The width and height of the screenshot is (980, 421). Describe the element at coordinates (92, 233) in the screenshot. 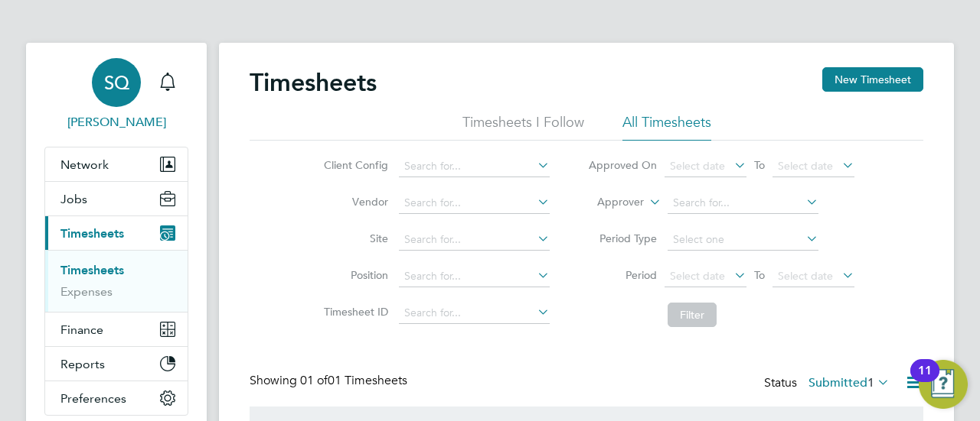

I see `span: Timesheets` at that location.